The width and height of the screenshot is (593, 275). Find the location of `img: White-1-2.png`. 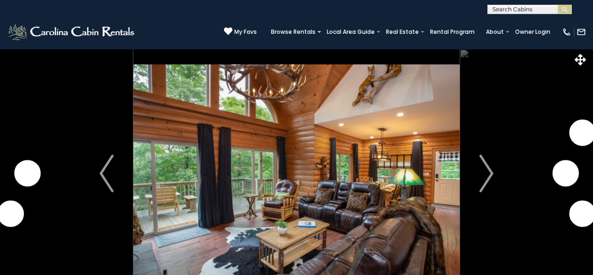

img: White-1-2.png is located at coordinates (72, 32).